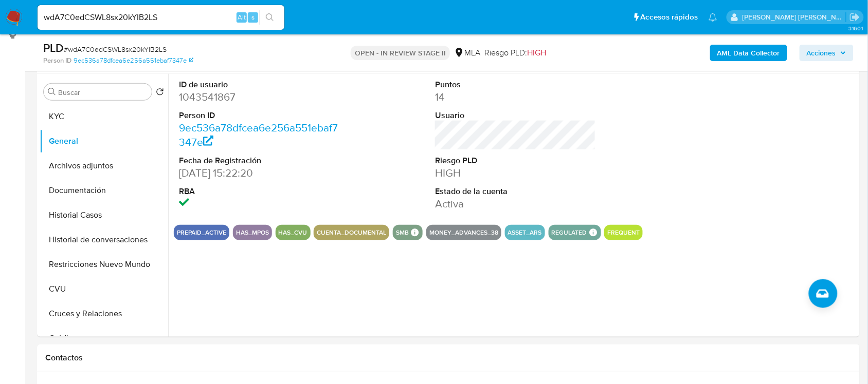 This screenshot has width=868, height=384. I want to click on p: emmanuel.vitiello@mercadolibre.com, so click(794, 17).